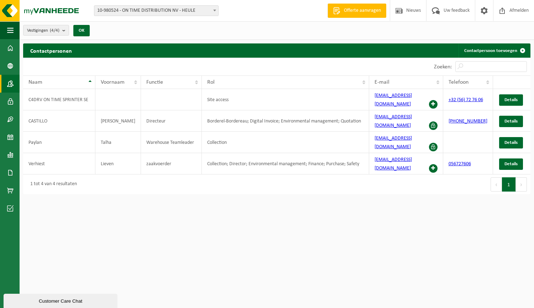 Image resolution: width=534 pixels, height=308 pixels. I want to click on button: Vestigingen(4/4), so click(46, 30).